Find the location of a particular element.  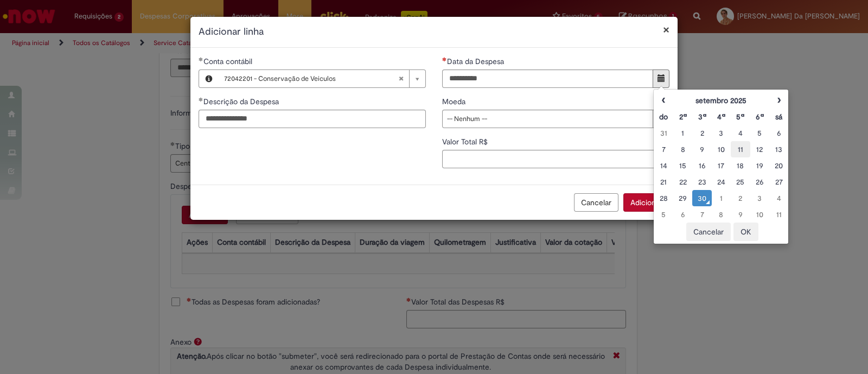

th: Terça-feira is located at coordinates (702, 117).